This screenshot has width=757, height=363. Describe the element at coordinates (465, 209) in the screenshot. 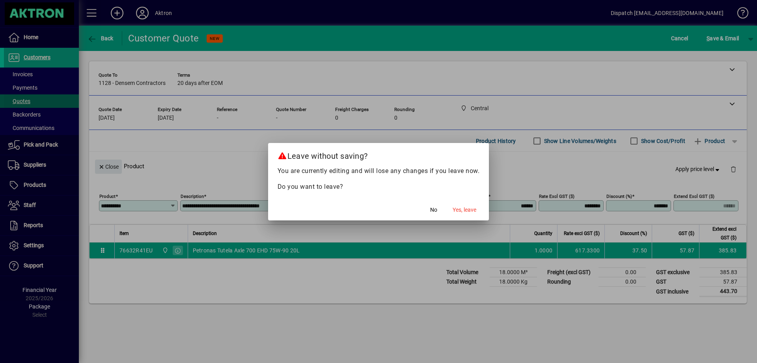

I see `span: Yes, leave` at that location.